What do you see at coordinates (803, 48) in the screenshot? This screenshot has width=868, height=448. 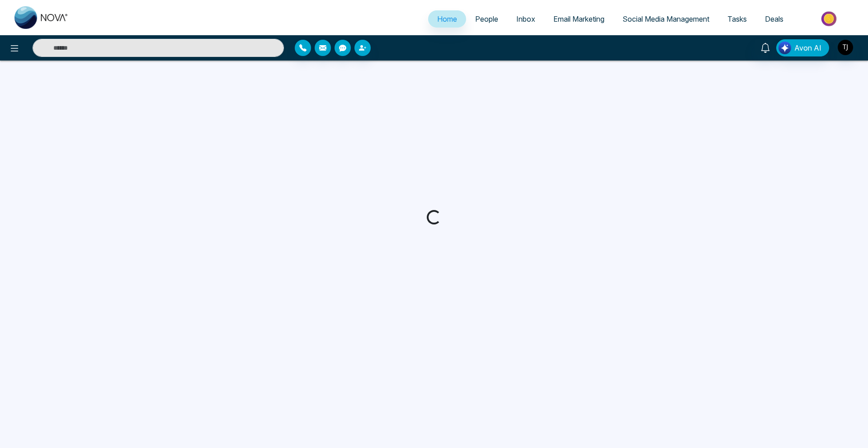 I see `button: Avon AI` at bounding box center [803, 48].